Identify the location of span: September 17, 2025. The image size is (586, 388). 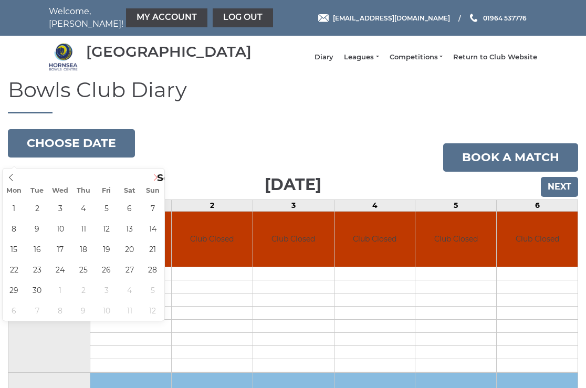
(60, 249).